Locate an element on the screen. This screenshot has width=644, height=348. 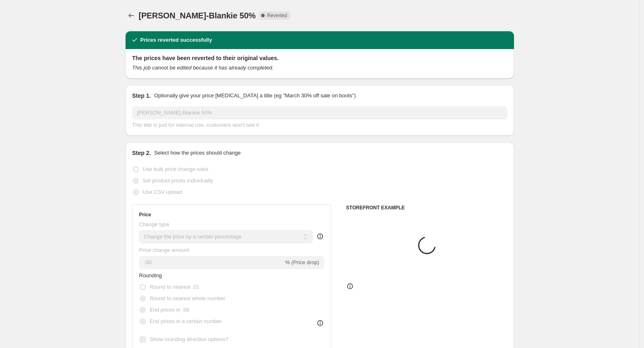
span: End prices in .99 is located at coordinates (169, 309).